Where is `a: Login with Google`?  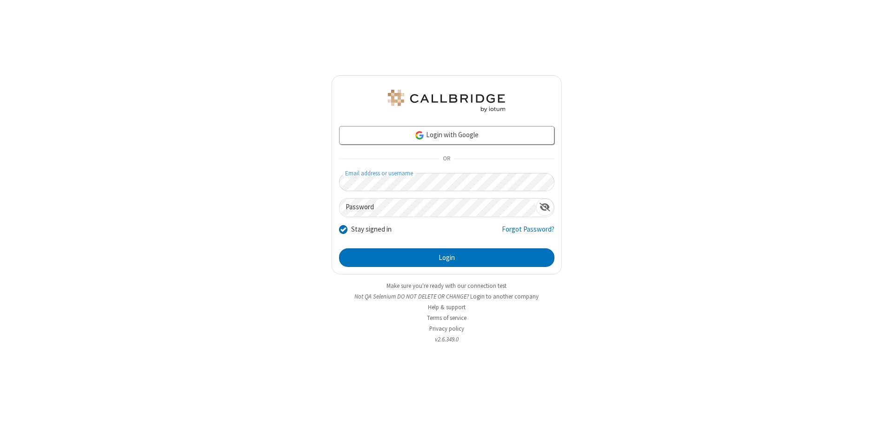 a: Login with Google is located at coordinates (447, 135).